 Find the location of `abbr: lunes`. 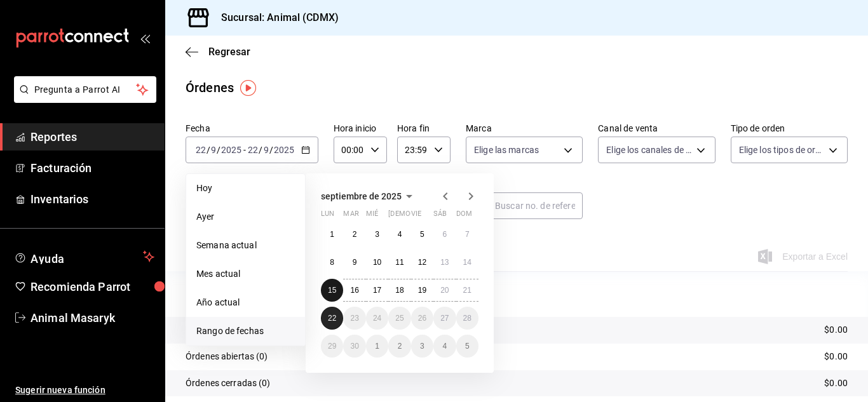

abbr: lunes is located at coordinates (327, 216).